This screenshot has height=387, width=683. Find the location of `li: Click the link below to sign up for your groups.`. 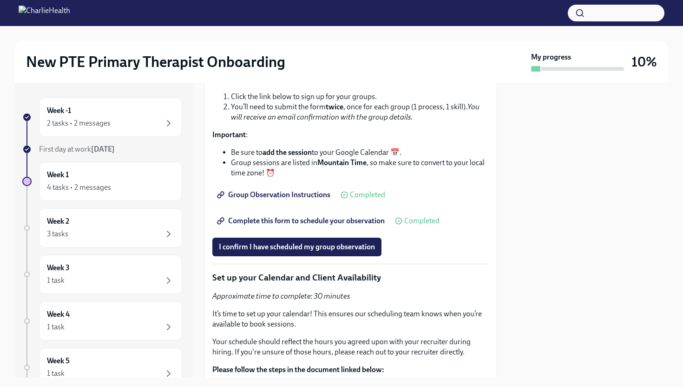

li: Click the link below to sign up for your groups. is located at coordinates (360, 97).